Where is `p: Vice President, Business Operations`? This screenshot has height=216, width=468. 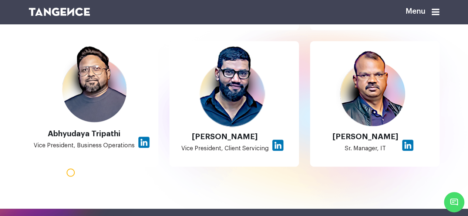
p: Vice President, Business Operations is located at coordinates (84, 144).